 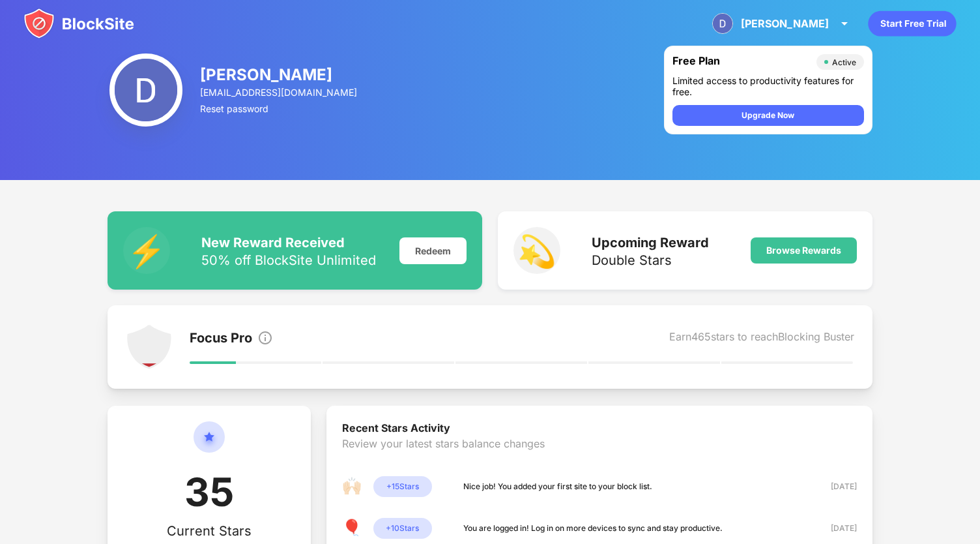 What do you see at coordinates (402, 528) in the screenshot?
I see `div: + 10 Stars` at bounding box center [402, 528].